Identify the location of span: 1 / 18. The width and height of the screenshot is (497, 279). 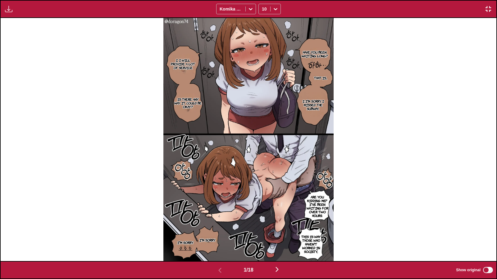
(248, 270).